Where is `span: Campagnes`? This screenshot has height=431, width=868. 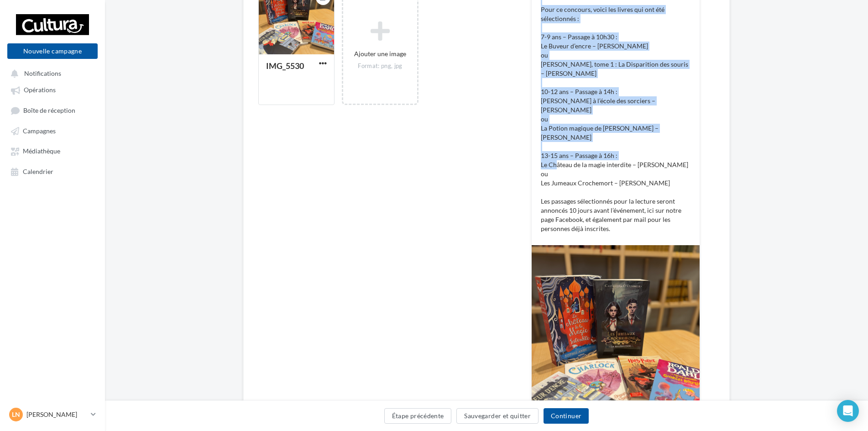 span: Campagnes is located at coordinates (39, 131).